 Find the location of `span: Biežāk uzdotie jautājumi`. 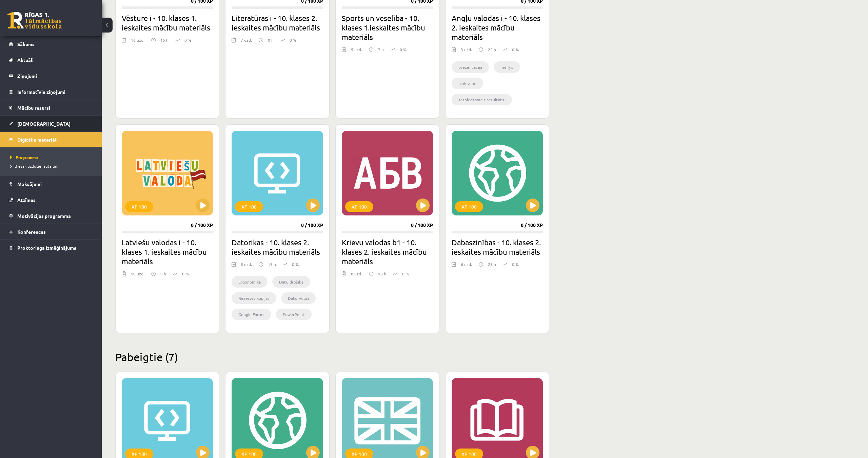

span: Biežāk uzdotie jautājumi is located at coordinates (34, 166).